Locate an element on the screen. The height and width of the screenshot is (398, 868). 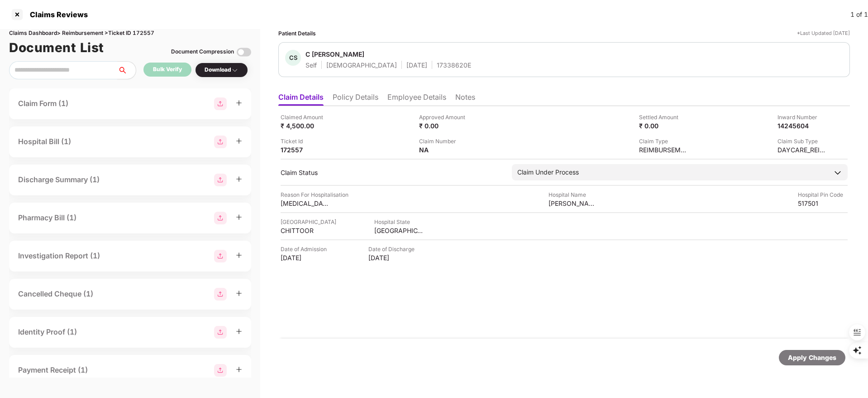
div: 517501 is located at coordinates (823, 203).